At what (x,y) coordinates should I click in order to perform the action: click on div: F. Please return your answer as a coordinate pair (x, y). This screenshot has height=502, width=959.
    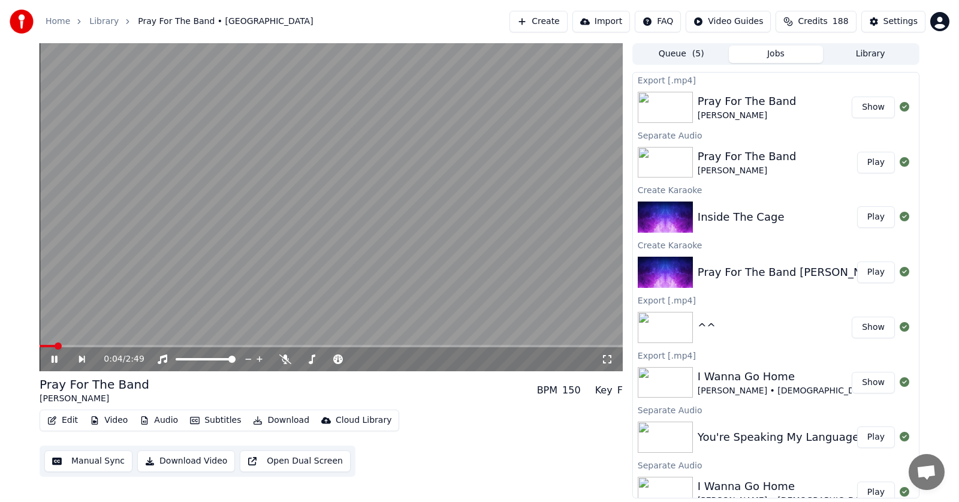
    Looking at the image, I should click on (620, 390).